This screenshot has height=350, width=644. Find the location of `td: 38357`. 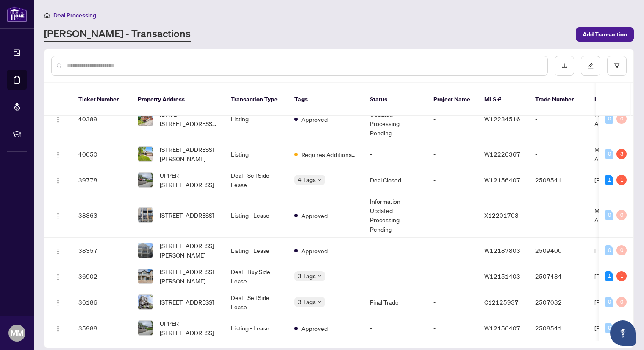

td: 38357 is located at coordinates (101, 250).